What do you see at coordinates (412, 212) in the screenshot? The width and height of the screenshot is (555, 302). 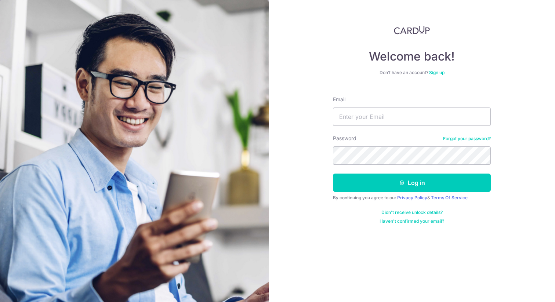 I see `a: Didn't receive unlock details?` at bounding box center [412, 212].